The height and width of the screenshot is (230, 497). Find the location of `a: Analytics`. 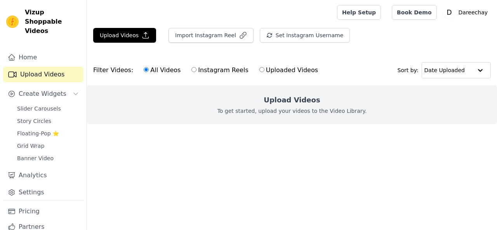

a: Analytics is located at coordinates (43, 175).